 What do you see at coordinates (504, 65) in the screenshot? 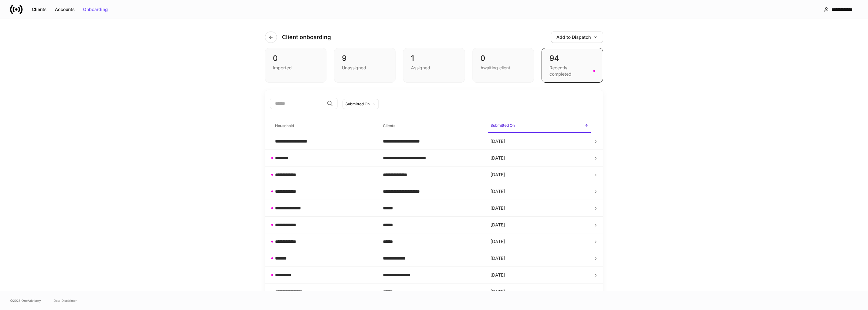
I see `div: 0Awaiting client` at bounding box center [504, 65].